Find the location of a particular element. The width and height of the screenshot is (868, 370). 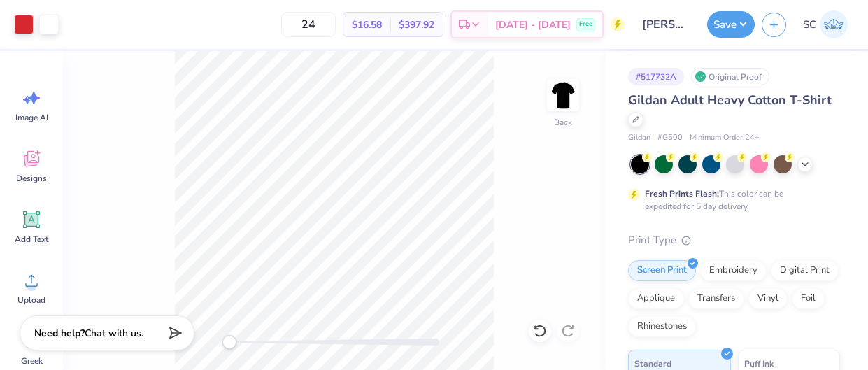

div: Original Proof is located at coordinates (730, 76).